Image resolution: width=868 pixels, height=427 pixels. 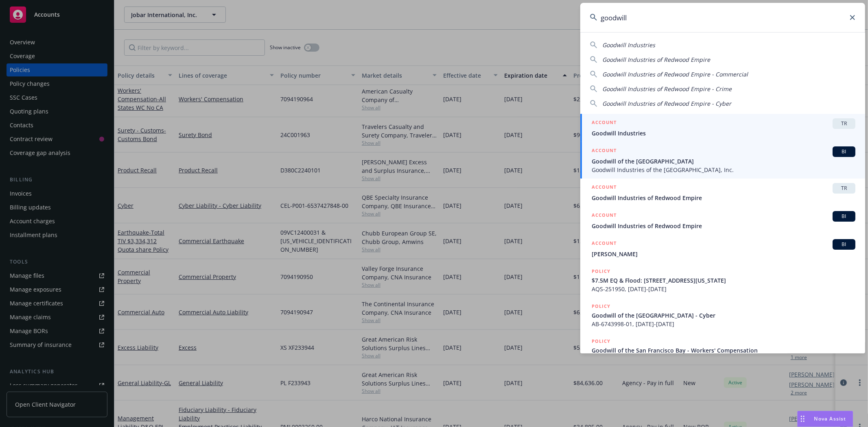 What do you see at coordinates (803, 419) in the screenshot?
I see `div: Drag to move` at bounding box center [803, 419].